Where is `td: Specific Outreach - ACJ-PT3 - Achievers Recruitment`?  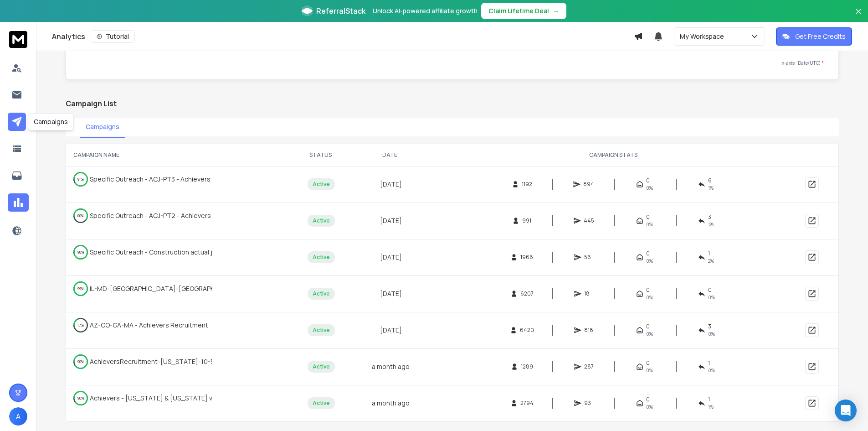
td: Specific Outreach - ACJ-PT3 - Achievers Recruitment is located at coordinates (139, 179).